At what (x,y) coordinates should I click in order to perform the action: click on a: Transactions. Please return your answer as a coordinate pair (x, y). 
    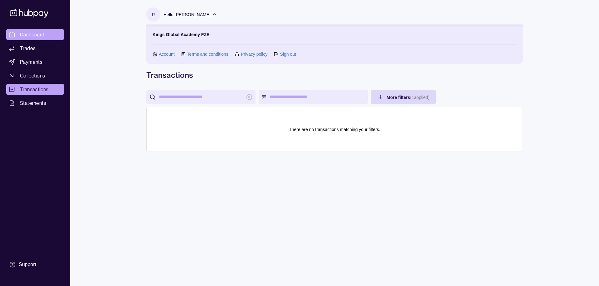
    Looking at the image, I should click on (35, 89).